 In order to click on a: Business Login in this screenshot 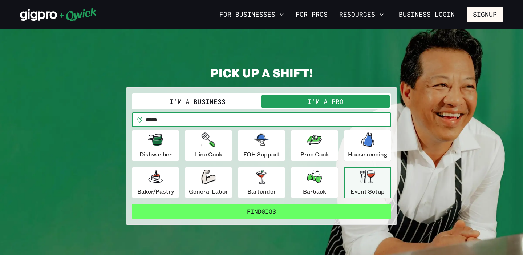, I will do `click(427, 15)`.